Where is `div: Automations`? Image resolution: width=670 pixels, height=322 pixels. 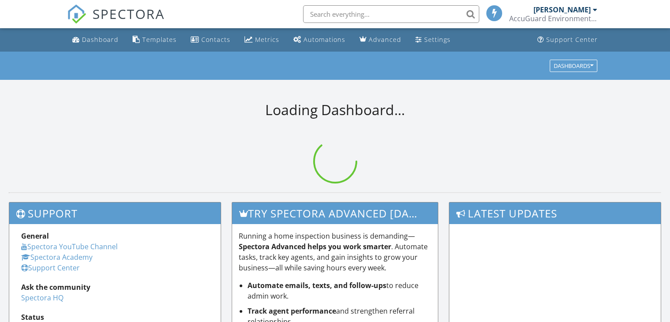 div: Automations is located at coordinates (324, 39).